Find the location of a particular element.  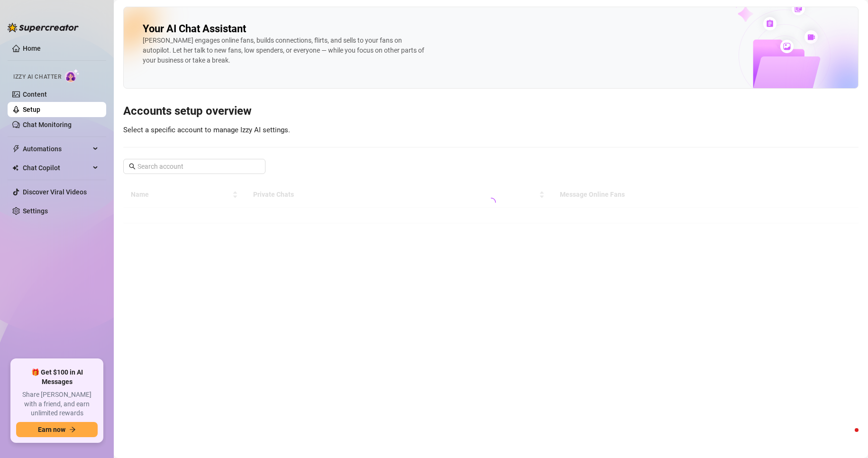

span: loading is located at coordinates (491, 202).